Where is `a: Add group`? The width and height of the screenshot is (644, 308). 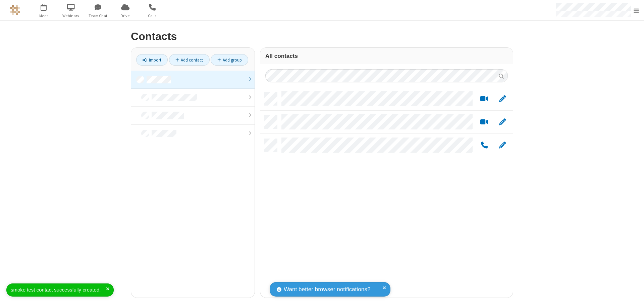 a: Add group is located at coordinates (230, 60).